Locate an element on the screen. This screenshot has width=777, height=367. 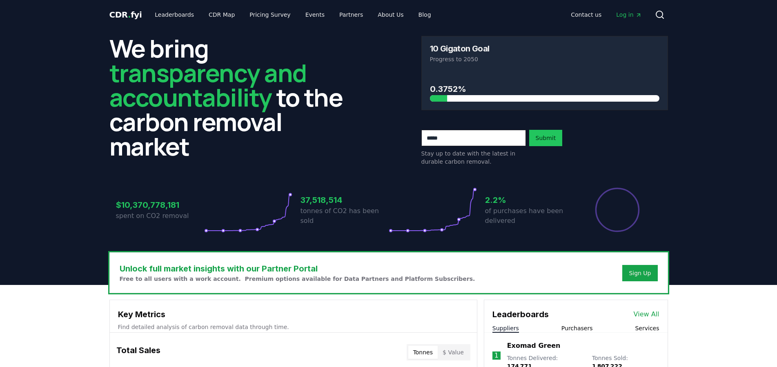
button: Tonnes is located at coordinates (423, 353).